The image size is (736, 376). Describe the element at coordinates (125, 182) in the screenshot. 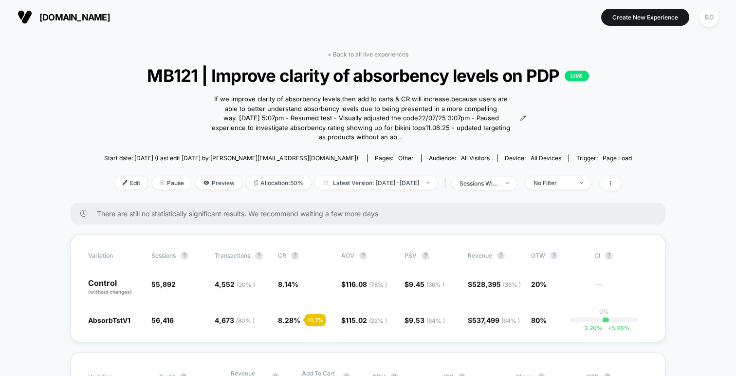

I see `img: edit` at that location.